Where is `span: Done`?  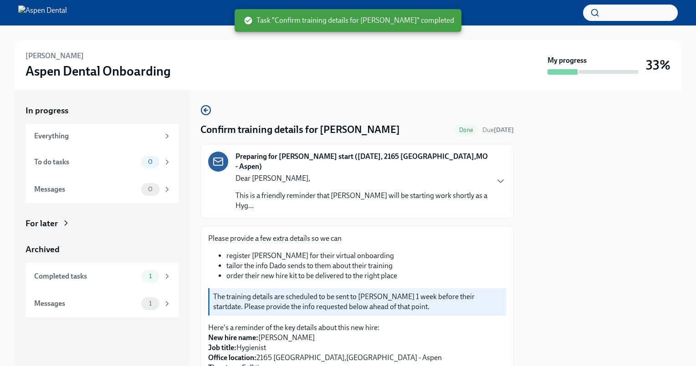 span: Done is located at coordinates (466, 130).